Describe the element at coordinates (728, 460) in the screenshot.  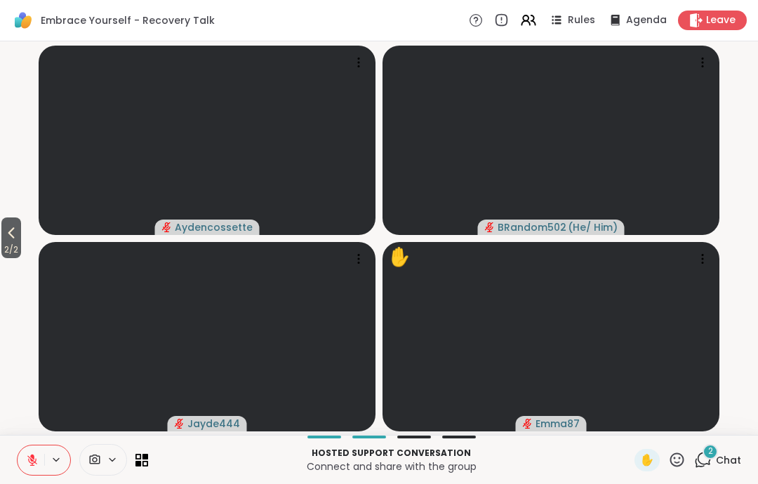
I see `span: Chat` at that location.